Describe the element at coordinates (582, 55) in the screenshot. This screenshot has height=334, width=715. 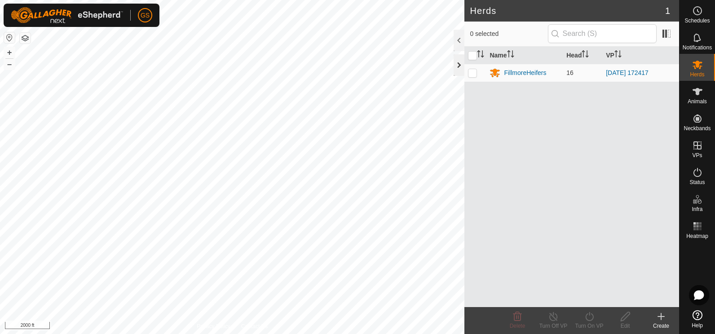
I see `th: Head` at that location.